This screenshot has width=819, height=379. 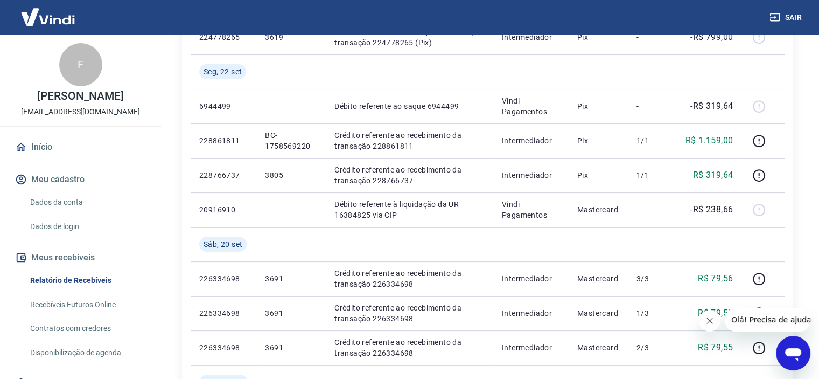 What do you see at coordinates (652, 347) in the screenshot?
I see `p: 2/3` at bounding box center [652, 347].